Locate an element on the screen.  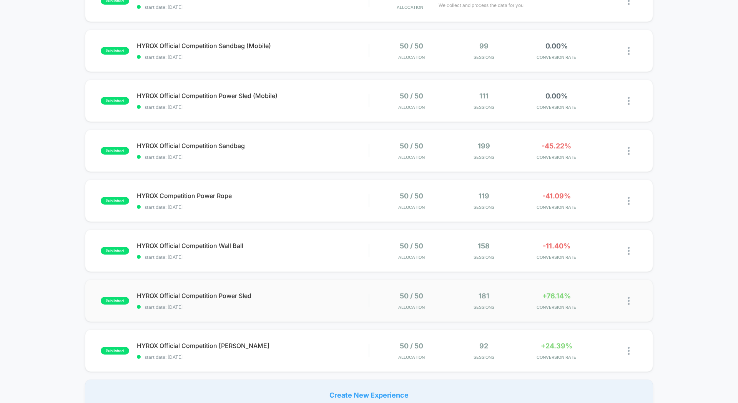
span: HYROX Official Competition Sandbag (Mobile) is located at coordinates (252, 46).